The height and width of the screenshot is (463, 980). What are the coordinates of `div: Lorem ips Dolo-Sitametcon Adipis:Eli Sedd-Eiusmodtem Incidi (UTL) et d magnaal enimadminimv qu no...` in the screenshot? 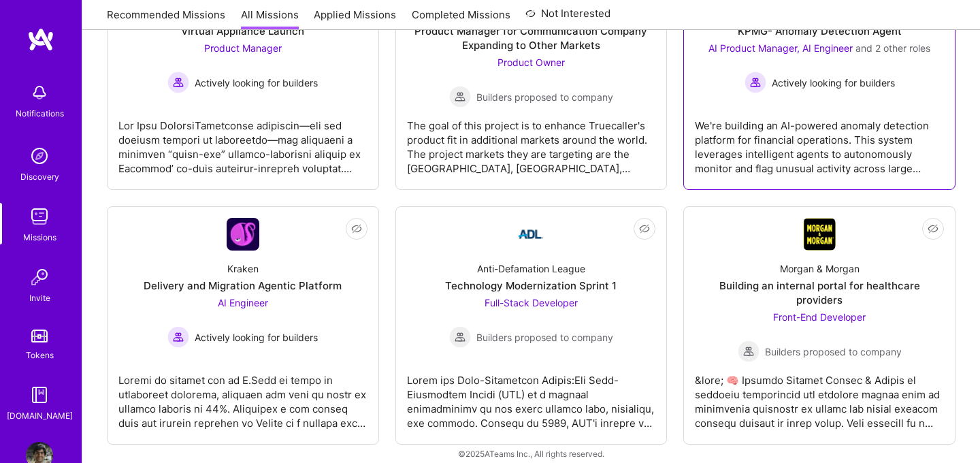 It's located at (531, 397).